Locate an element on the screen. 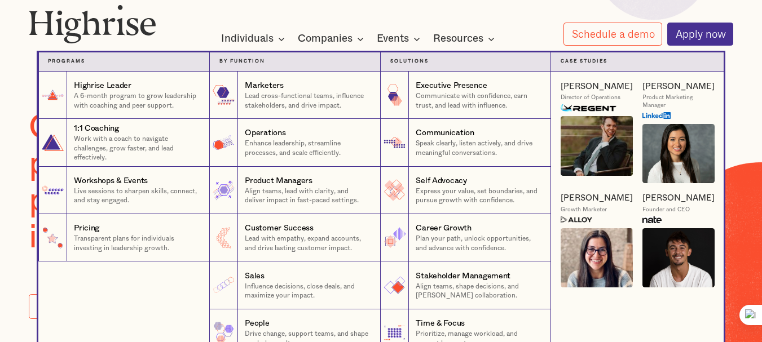 This screenshot has height=342, width=762. a: 1:1 CoachingWork with a coach to navigate challenges, grow faster, and lead effectively. is located at coordinates (124, 143).